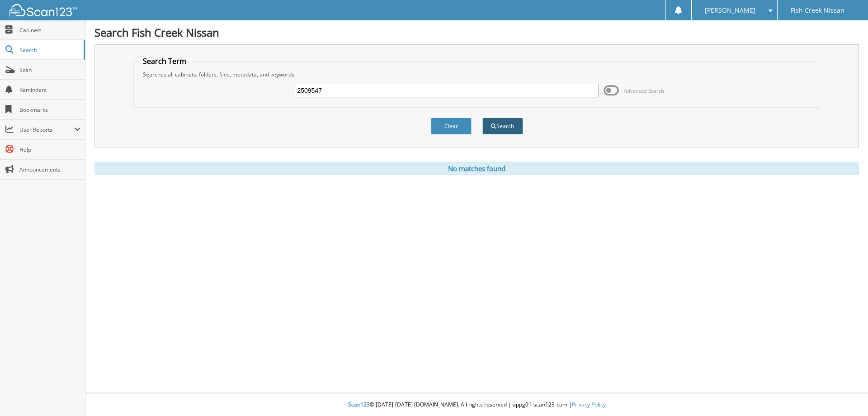 This screenshot has height=416, width=868. I want to click on a: Privacy Policy, so click(589, 404).